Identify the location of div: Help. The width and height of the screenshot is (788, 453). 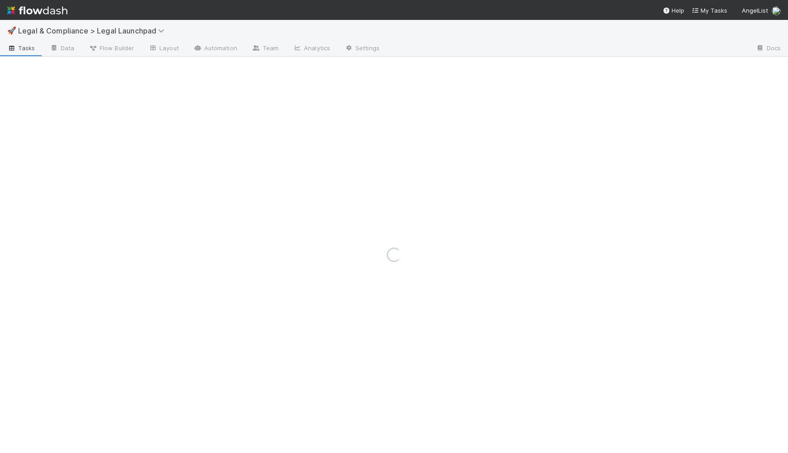
(673, 10).